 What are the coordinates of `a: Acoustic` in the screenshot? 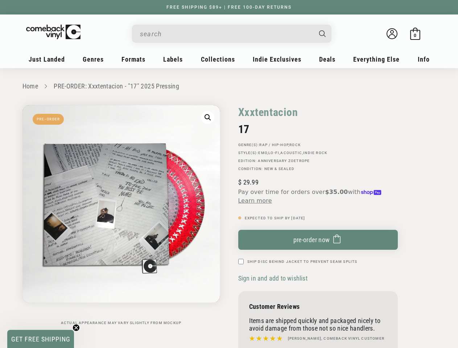 It's located at (291, 153).